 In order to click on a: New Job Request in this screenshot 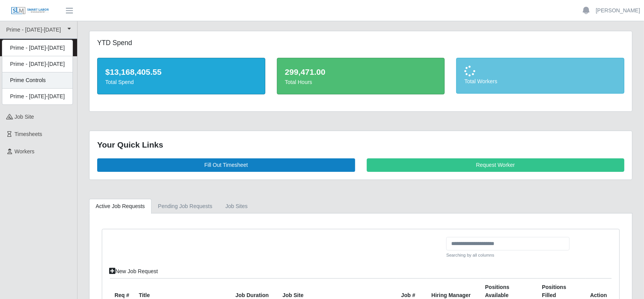, I will do `click(133, 272)`.